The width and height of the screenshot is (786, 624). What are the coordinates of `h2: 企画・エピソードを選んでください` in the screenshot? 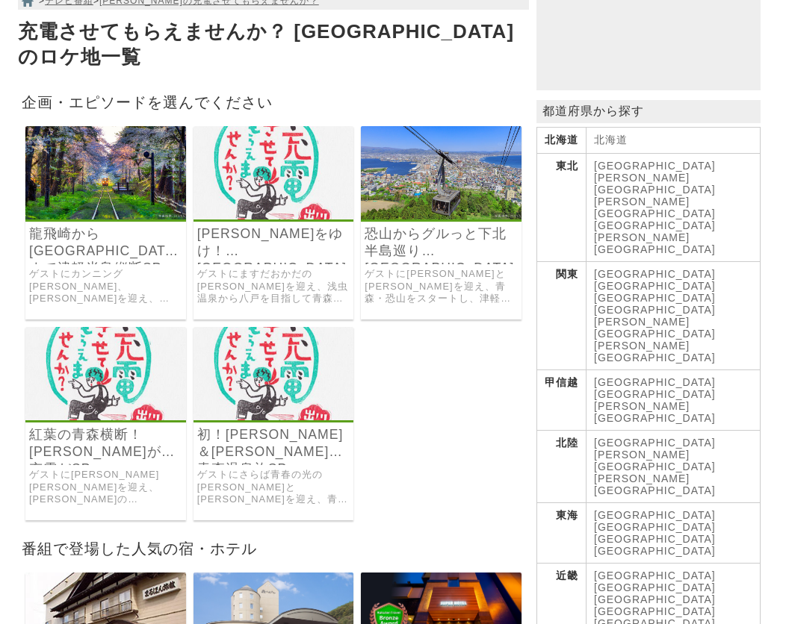 It's located at (273, 102).